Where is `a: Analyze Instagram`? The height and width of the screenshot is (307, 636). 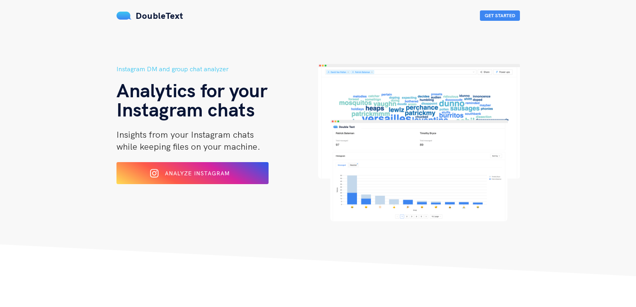
a: Analyze Instagram is located at coordinates (192, 176).